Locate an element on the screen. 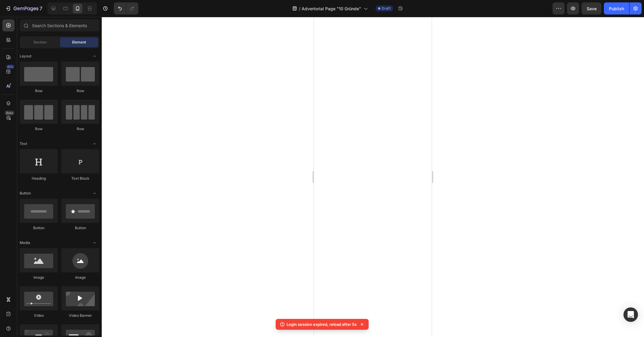 The width and height of the screenshot is (644, 337). div: Video is located at coordinates (39, 315).